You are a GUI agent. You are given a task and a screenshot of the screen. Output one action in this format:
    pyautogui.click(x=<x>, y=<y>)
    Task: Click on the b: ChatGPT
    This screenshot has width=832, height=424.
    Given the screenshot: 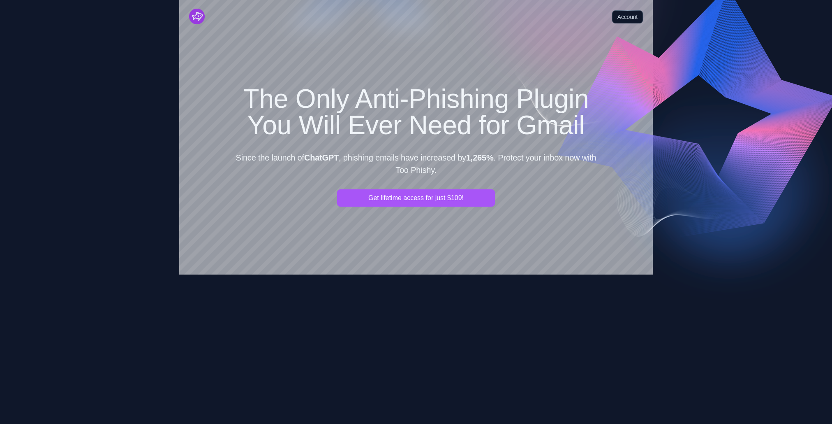 What is the action you would take?
    pyautogui.click(x=322, y=157)
    